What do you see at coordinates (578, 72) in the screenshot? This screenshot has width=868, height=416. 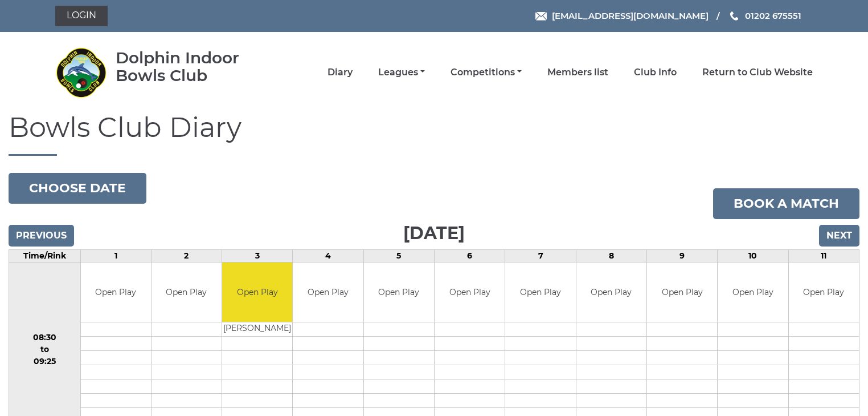 I see `a: Members list` at bounding box center [578, 72].